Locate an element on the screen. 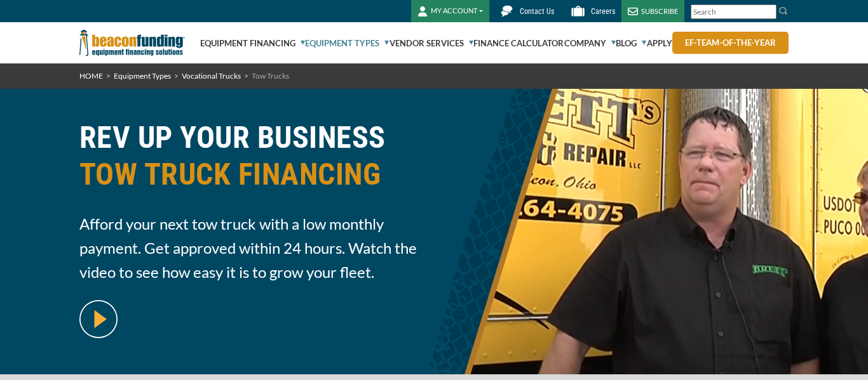  span: TOW TRUCK FINANCING is located at coordinates (253, 175).